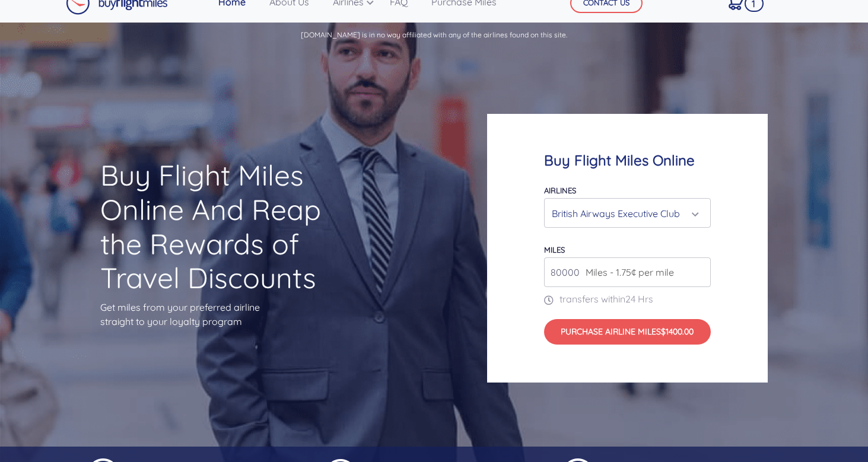 Image resolution: width=868 pixels, height=462 pixels. What do you see at coordinates (626, 273) in the screenshot?
I see `span: Miles - 1.75¢ per mile` at bounding box center [626, 273].